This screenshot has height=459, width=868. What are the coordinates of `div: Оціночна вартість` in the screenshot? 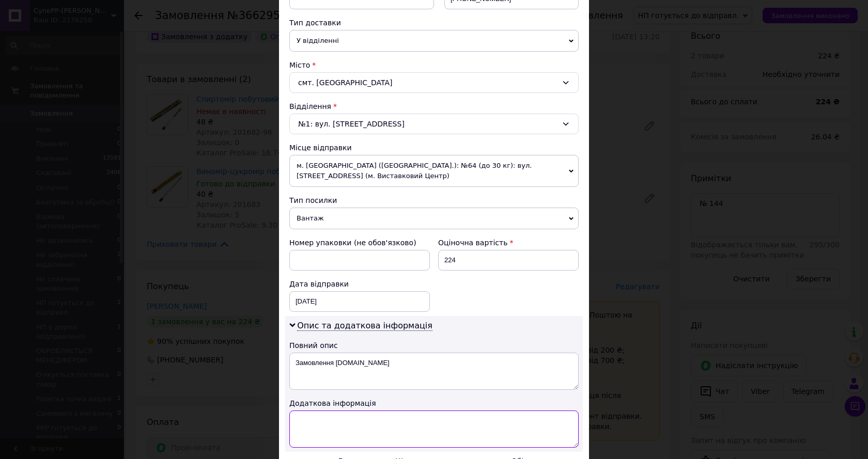 It's located at (508, 243).